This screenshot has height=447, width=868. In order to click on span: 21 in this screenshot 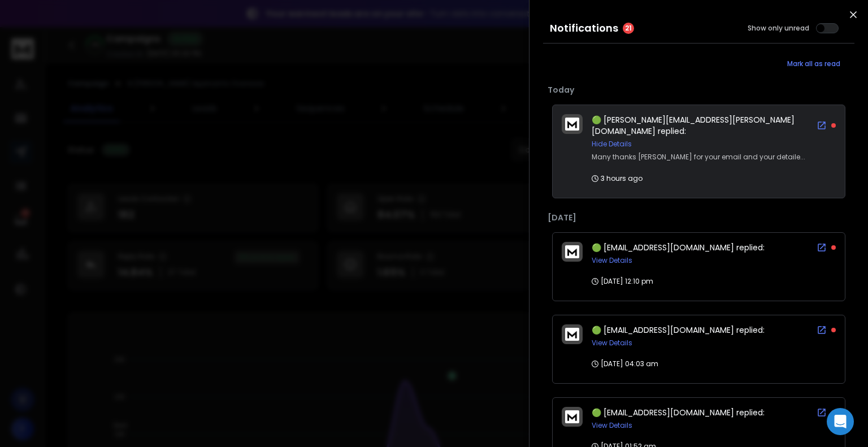, I will do `click(629, 28)`.